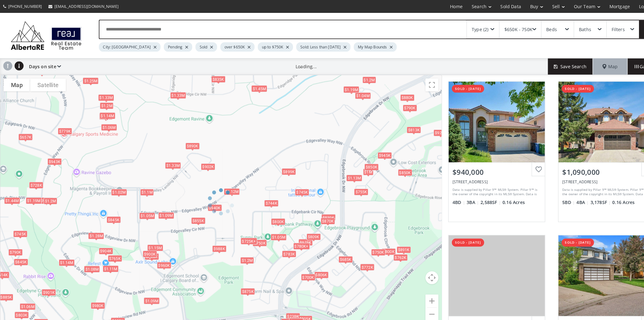  What do you see at coordinates (553, 197) in the screenshot?
I see `span: 5 BD` at bounding box center [553, 197].